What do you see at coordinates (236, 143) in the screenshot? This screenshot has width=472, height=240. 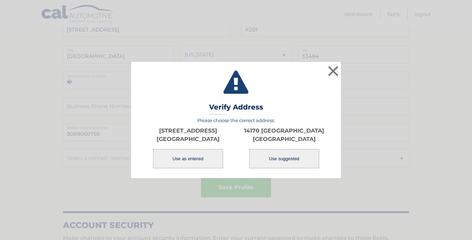 I see `div: Please choose the correct address:` at bounding box center [236, 143].